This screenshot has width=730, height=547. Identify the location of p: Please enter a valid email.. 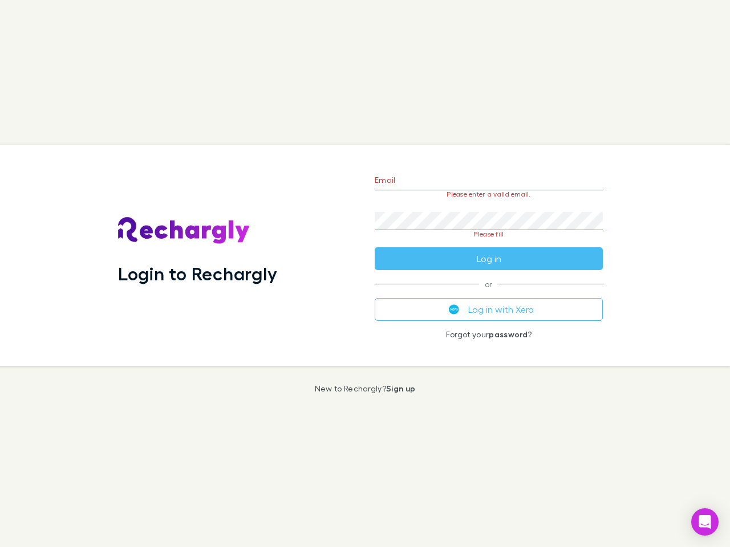
(489, 194).